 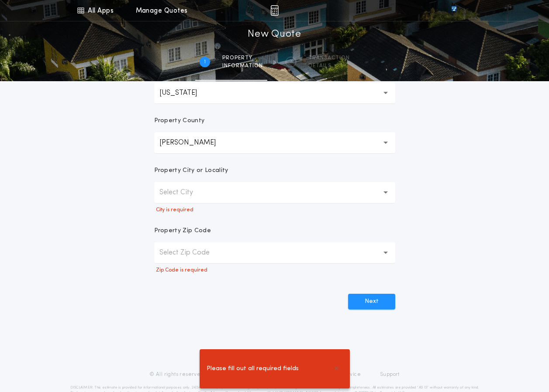 What do you see at coordinates (252, 369) in the screenshot?
I see `span: Please fill out all required fields` at bounding box center [252, 369].